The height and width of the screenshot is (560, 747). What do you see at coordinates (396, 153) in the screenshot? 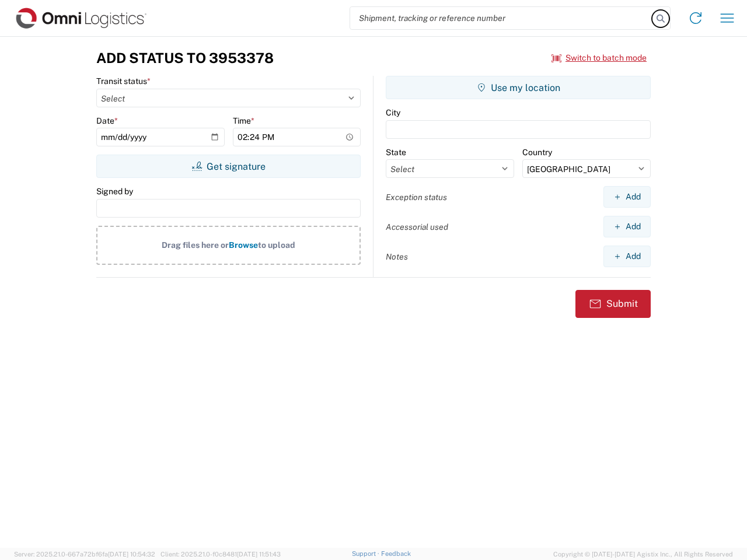
I see `label: State` at bounding box center [396, 153].